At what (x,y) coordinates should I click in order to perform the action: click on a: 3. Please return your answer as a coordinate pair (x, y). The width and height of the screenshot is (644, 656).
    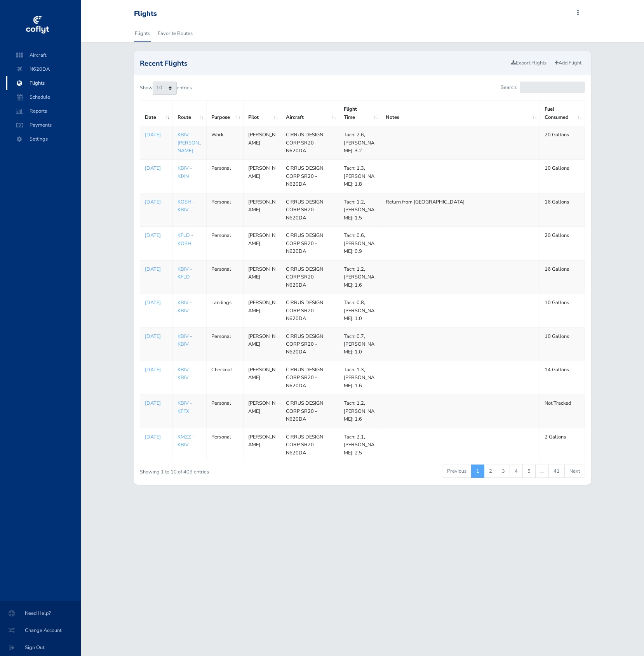
    Looking at the image, I should click on (503, 471).